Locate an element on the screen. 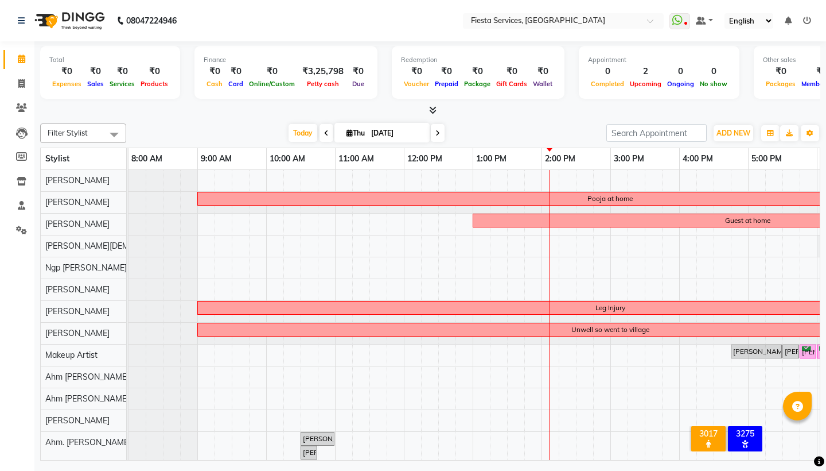  span: Completed is located at coordinates (608, 84).